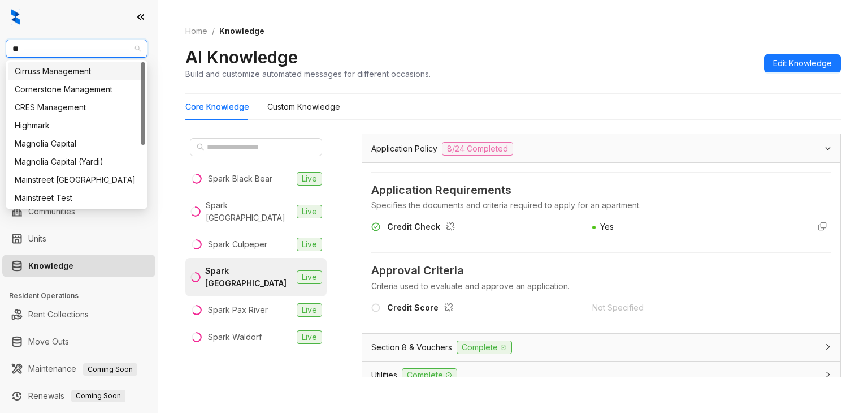  Describe the element at coordinates (803, 64) in the screenshot. I see `button: Edit Knowledge` at that location.